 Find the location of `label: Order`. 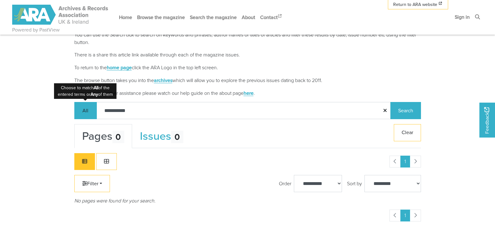

label: Order is located at coordinates (285, 184).